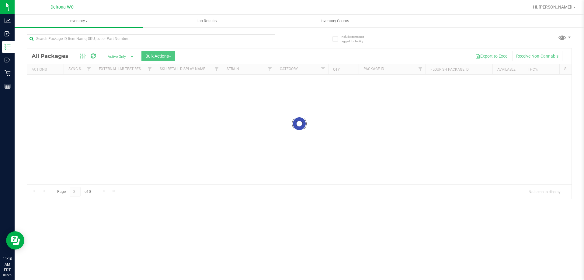 This screenshot has width=584, height=280. Describe the element at coordinates (8, 47) in the screenshot. I see `inline-svg: Inventory` at that location.